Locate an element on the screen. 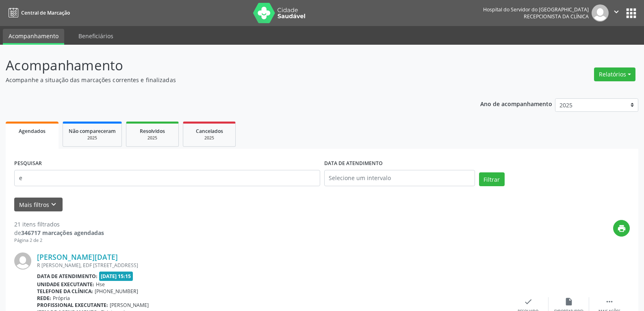 The width and height of the screenshot is (644, 311). span: Central de Marcação is located at coordinates (46, 12).